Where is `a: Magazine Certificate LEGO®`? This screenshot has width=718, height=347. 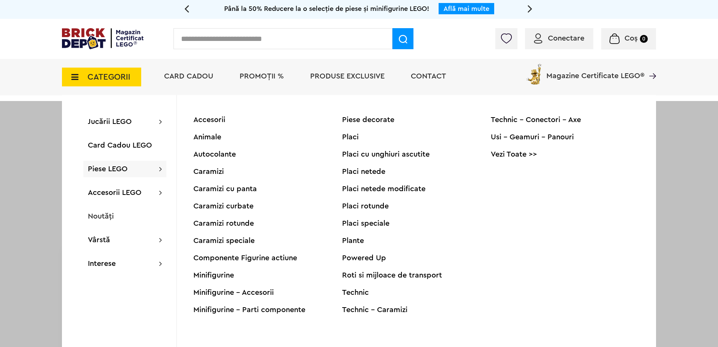
a: Magazine Certificate LEGO® is located at coordinates (650, 66).